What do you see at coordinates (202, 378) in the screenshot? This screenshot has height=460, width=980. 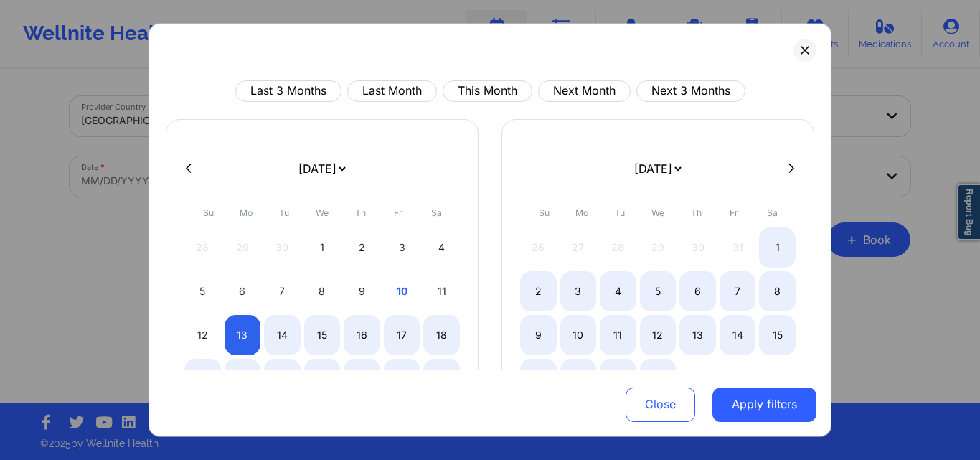 I see `div: Sun Oct 19 2025` at bounding box center [202, 378].